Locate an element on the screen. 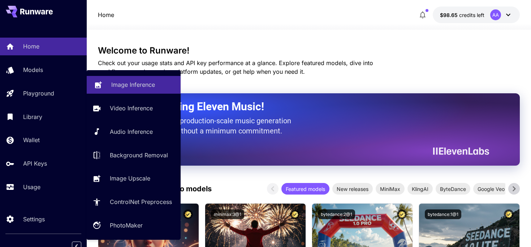 The height and width of the screenshot is (247, 531). a: Background Removal is located at coordinates (134, 155).